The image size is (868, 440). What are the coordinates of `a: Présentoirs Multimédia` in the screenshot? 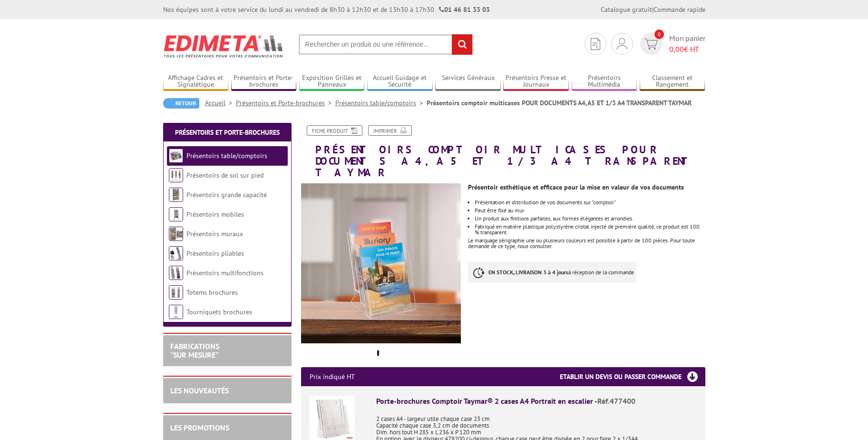 It's located at (605, 82).